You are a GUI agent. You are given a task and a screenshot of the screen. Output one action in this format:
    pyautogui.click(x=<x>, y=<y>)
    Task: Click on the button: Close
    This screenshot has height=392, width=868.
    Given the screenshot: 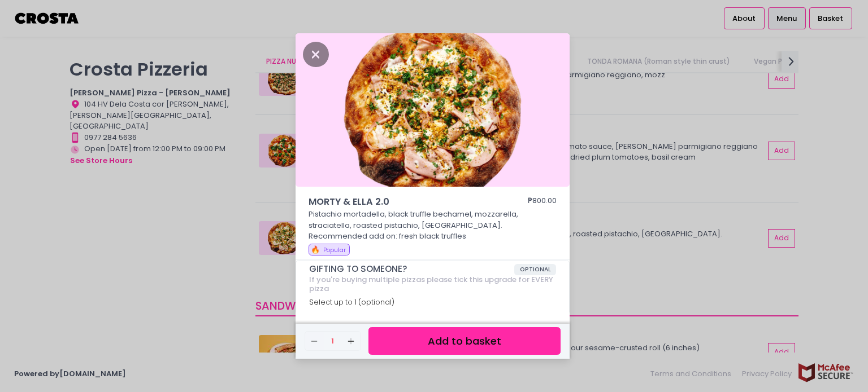 What is the action you would take?
    pyautogui.click(x=316, y=53)
    